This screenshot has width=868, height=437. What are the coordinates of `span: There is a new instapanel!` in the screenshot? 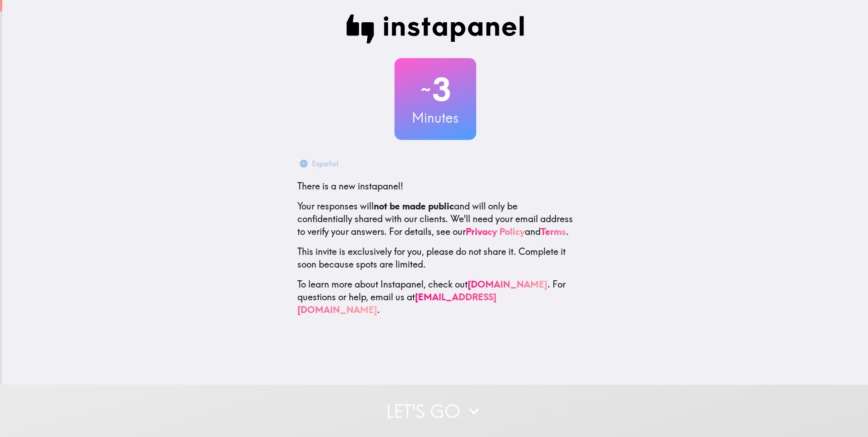 It's located at (350, 186).